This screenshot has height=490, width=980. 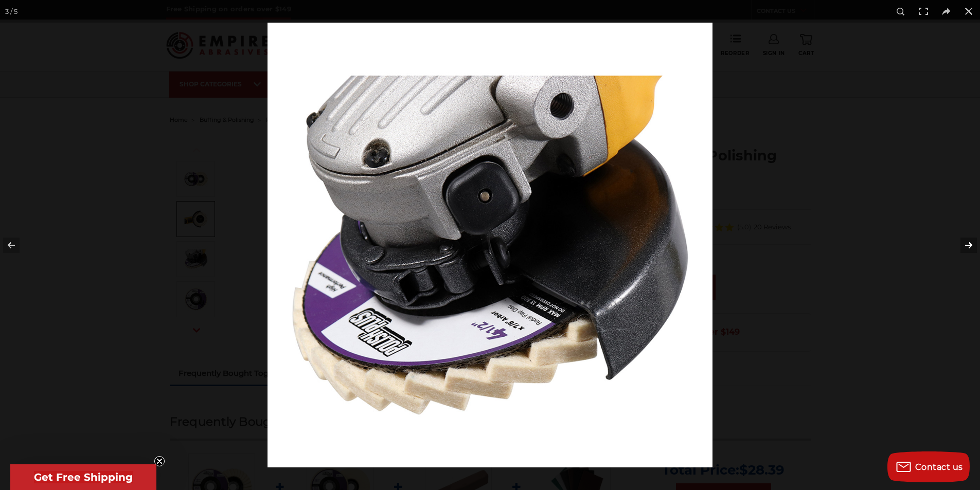 I want to click on span: Contact us, so click(x=939, y=467).